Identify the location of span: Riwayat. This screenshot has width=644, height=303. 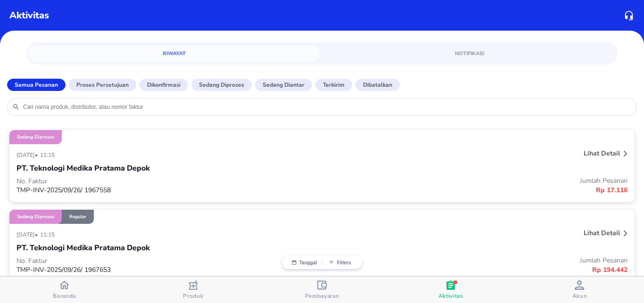
(174, 53).